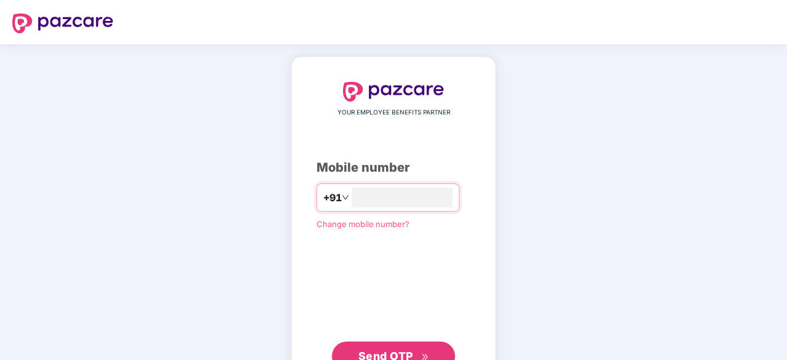 Image resolution: width=787 pixels, height=360 pixels. What do you see at coordinates (363, 224) in the screenshot?
I see `span: Change mobile number?` at bounding box center [363, 224].